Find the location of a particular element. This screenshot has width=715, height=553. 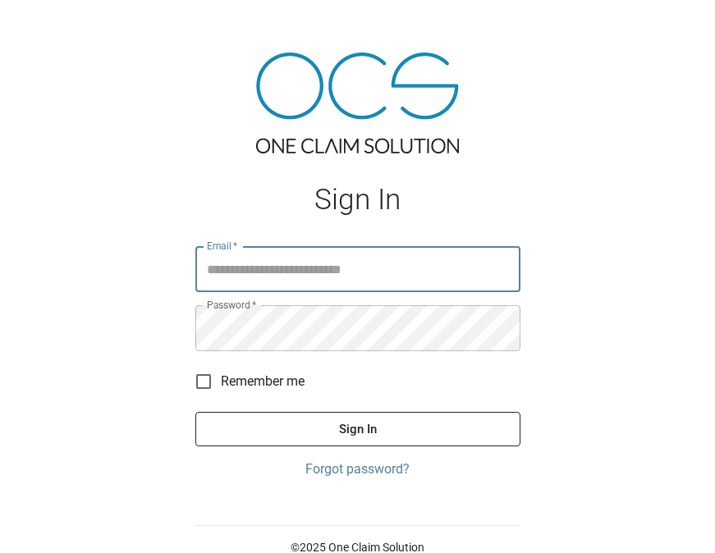

a: Forgot password? is located at coordinates (358, 469).